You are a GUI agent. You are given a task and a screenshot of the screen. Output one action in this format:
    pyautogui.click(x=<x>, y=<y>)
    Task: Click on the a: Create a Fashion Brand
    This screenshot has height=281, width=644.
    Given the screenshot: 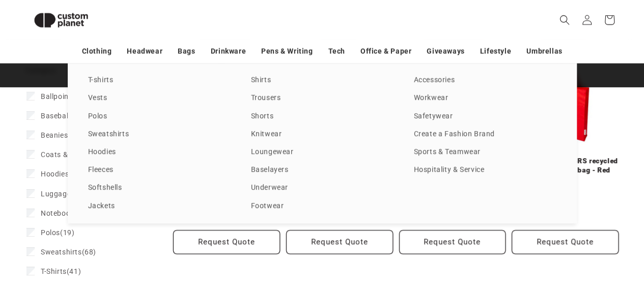 What is the action you would take?
    pyautogui.click(x=486, y=134)
    